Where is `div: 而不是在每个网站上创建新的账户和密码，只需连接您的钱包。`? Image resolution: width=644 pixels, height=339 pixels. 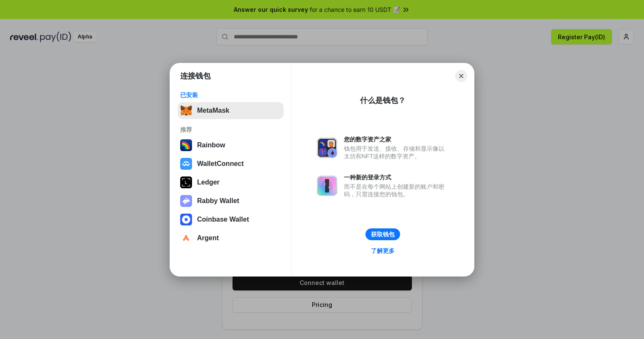 div: 而不是在每个网站上创建新的账户和密码，只需连接您的钱包。 is located at coordinates (396, 190).